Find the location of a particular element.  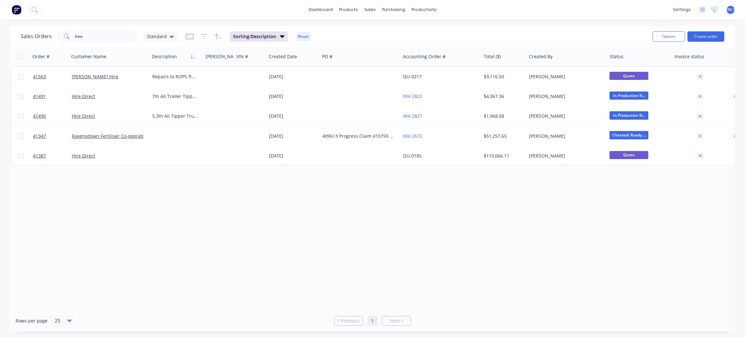

a: Page 1 is your current page is located at coordinates (373, 321).